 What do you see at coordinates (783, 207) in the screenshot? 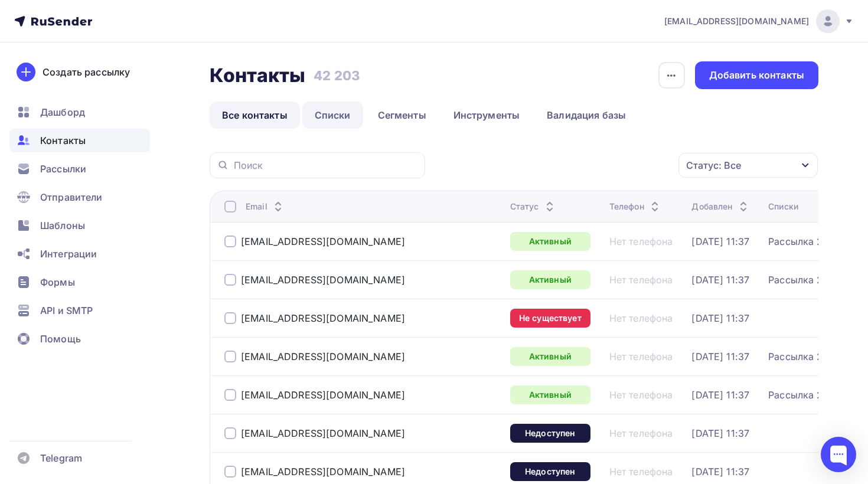
I see `div: Списки` at bounding box center [783, 207].